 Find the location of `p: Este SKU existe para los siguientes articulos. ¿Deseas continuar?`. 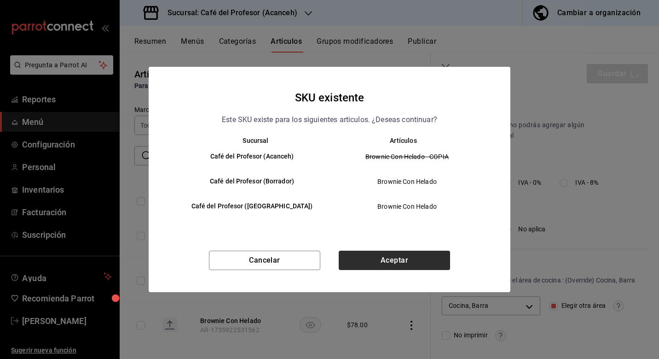

p: Este SKU existe para los siguientes articulos. ¿Deseas continuar? is located at coordinates (330, 120).